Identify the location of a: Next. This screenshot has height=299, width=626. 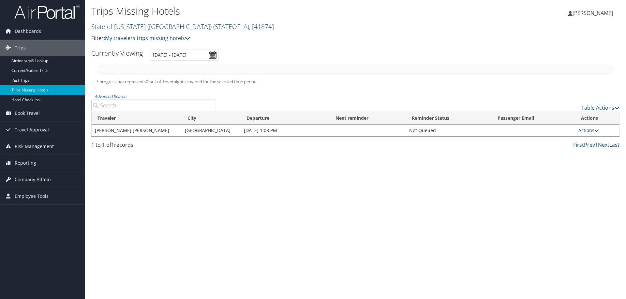
(603, 145).